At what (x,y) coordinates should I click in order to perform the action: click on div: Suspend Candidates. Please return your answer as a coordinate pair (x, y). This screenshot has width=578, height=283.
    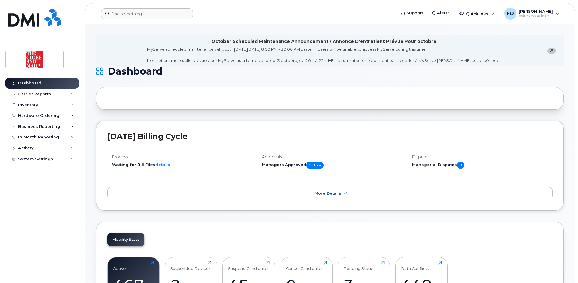
    Looking at the image, I should click on (249, 265).